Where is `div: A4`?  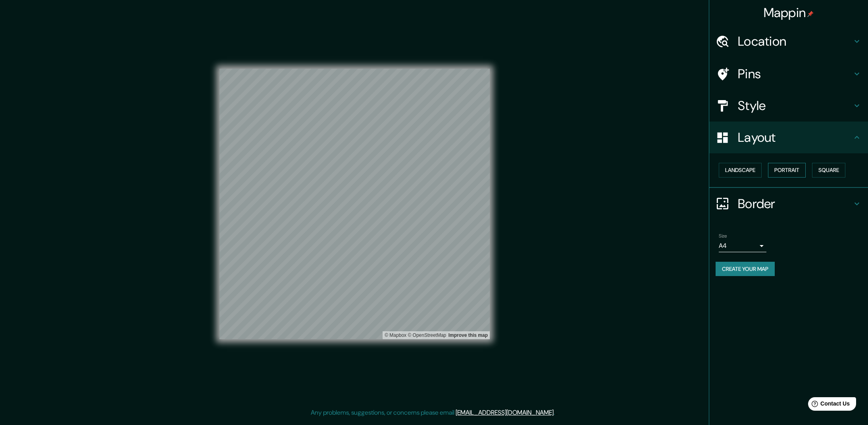 div: A4 is located at coordinates (743, 246).